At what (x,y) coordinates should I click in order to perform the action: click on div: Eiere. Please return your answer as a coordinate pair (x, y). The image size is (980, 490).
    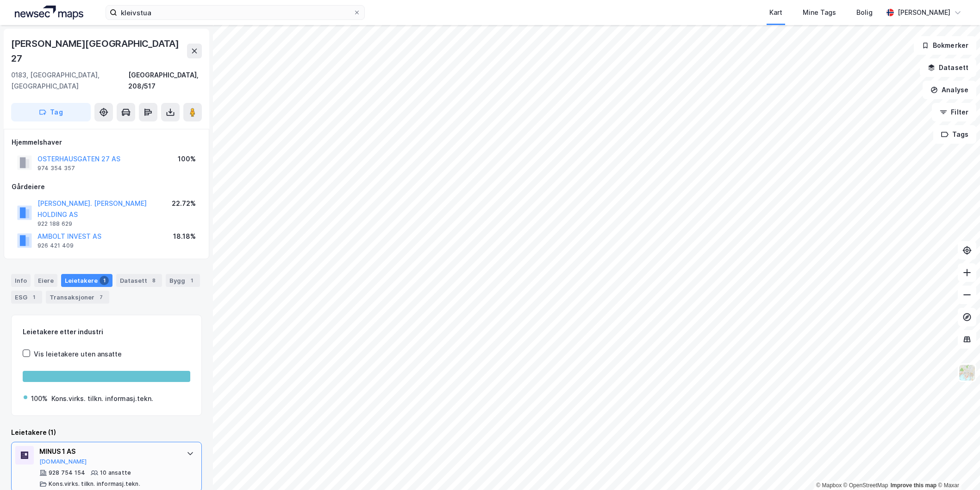
    Looking at the image, I should click on (46, 281).